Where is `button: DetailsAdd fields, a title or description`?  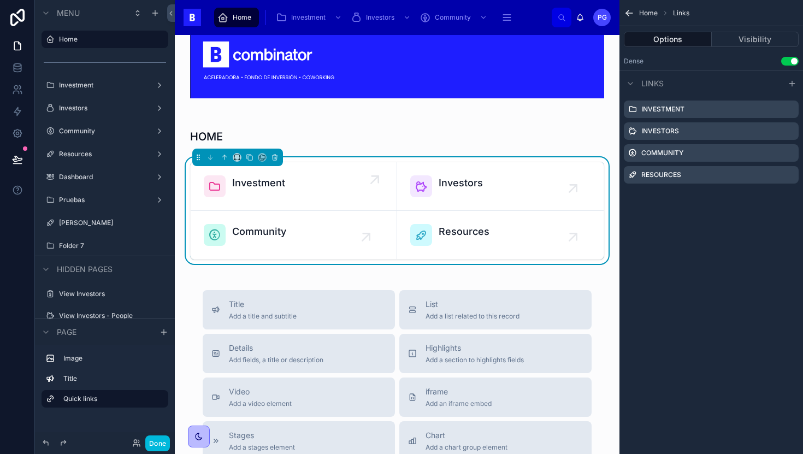
button: DetailsAdd fields, a title or description is located at coordinates (299, 353).